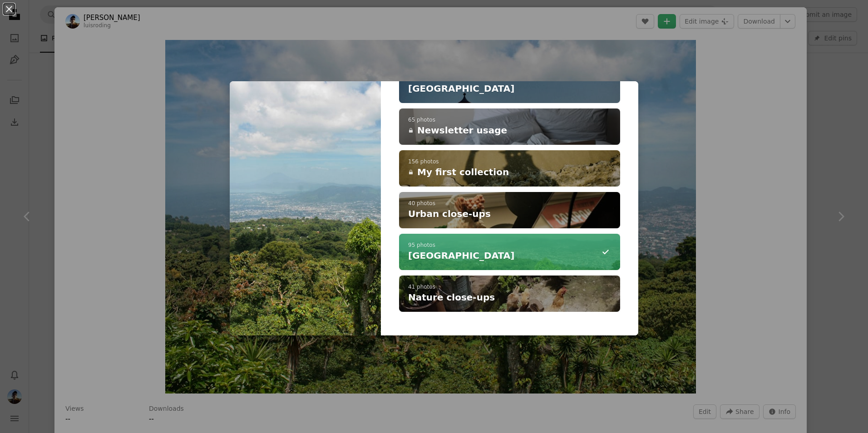 The height and width of the screenshot is (433, 868). Describe the element at coordinates (449, 214) in the screenshot. I see `span: Urban close-ups` at that location.